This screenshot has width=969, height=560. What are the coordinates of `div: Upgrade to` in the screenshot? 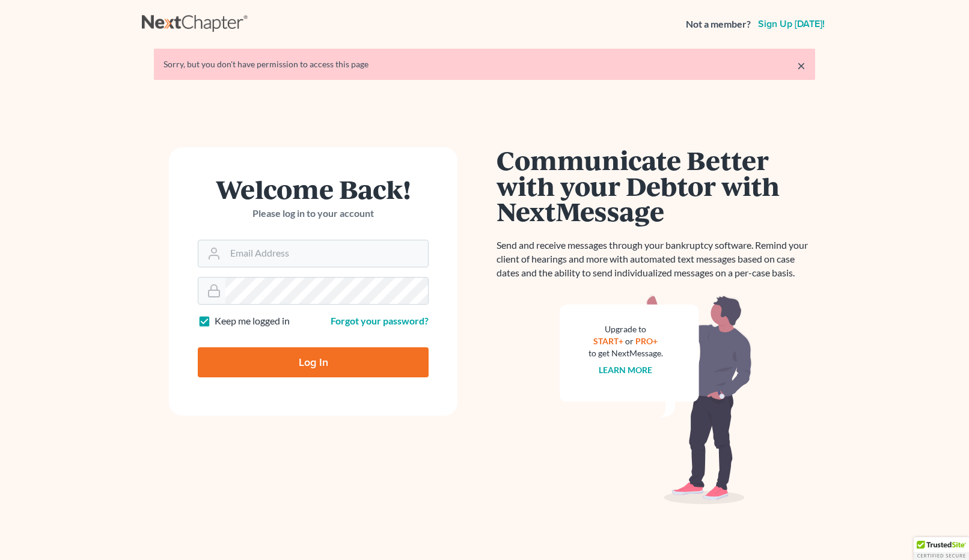 It's located at (625, 329).